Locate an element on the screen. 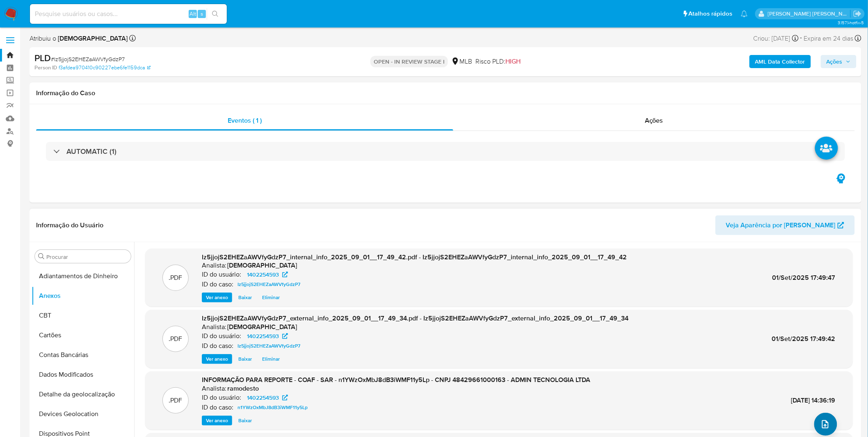 This screenshot has width=868, height=437. span: INFORMAÇÃO PARA REPORTE - COAF - SAR - n1YWzOxMbJ8dB3iWMF11y5Lp - CNPJ 48429661000163 - ADMIN TEC... is located at coordinates (396, 380).